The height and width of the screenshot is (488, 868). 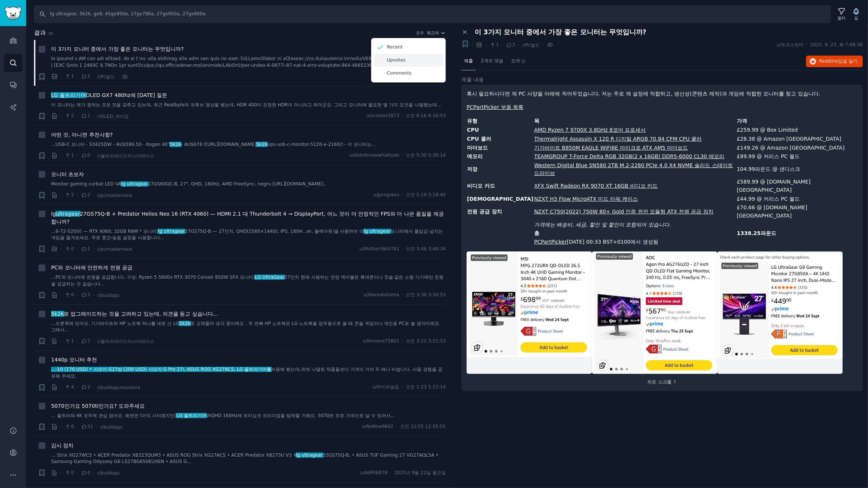 What do you see at coordinates (399, 73) in the screenshot?
I see `p: Comments` at bounding box center [399, 73].